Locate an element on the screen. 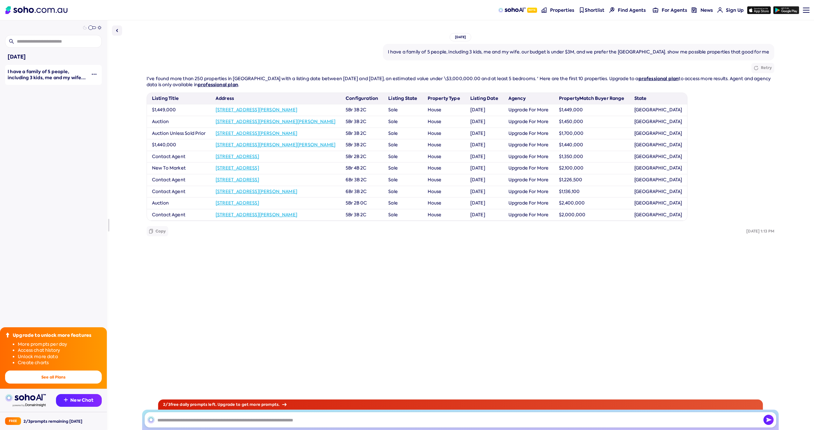  button: New Chat is located at coordinates (79, 400).